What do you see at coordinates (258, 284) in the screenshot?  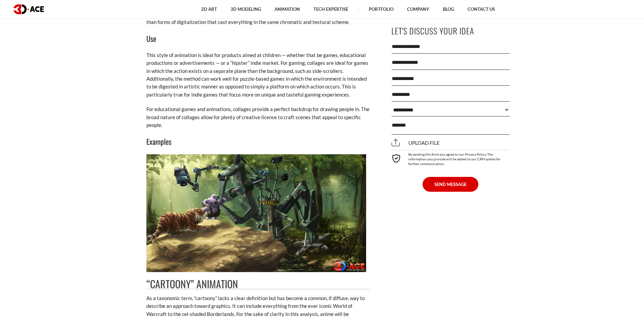 I see `h2: “Cartoony” Animation` at bounding box center [258, 284].